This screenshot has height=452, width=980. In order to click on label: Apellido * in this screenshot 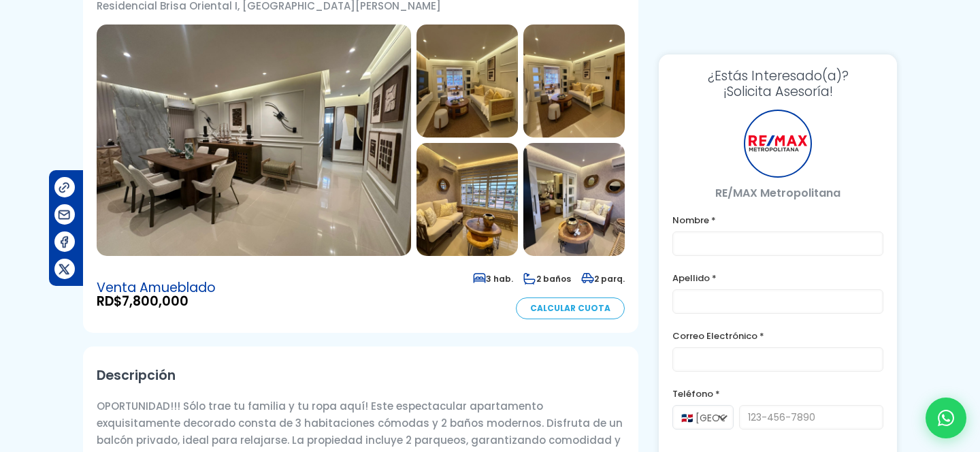, I will do `click(778, 277)`.